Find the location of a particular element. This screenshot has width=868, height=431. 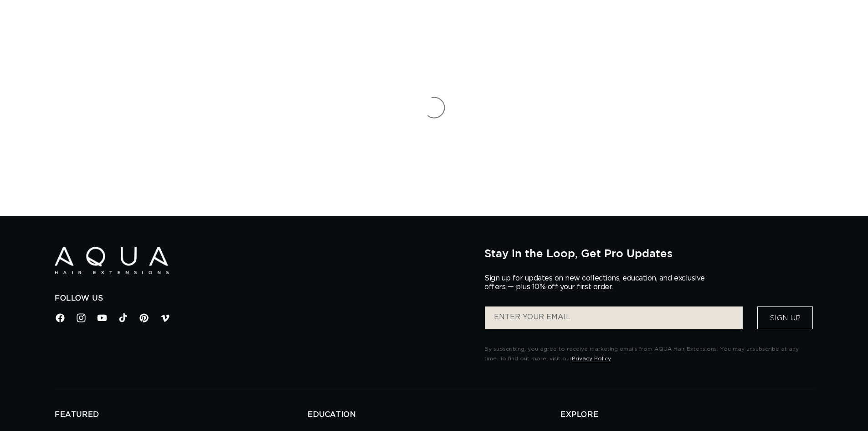

h2: Stay in the Loop, Get Pro Updates is located at coordinates (648, 253).